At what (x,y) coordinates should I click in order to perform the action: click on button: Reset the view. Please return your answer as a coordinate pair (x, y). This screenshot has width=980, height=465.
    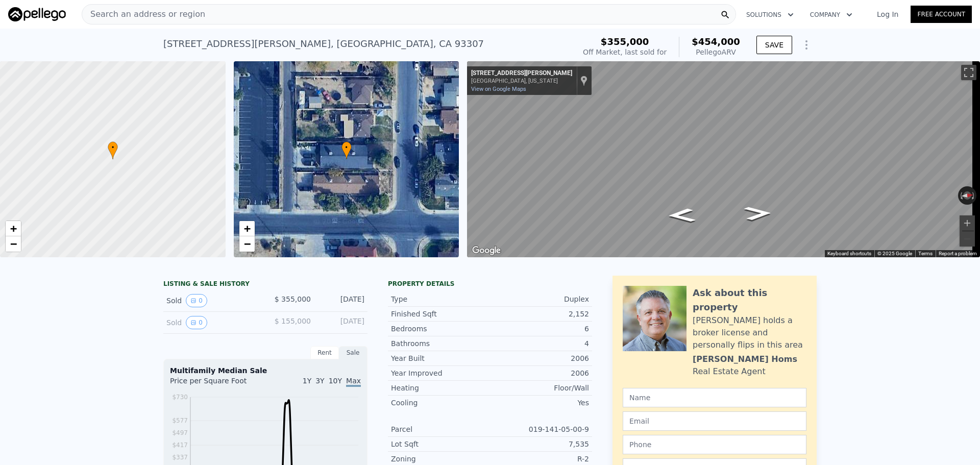
    Looking at the image, I should click on (967, 195).